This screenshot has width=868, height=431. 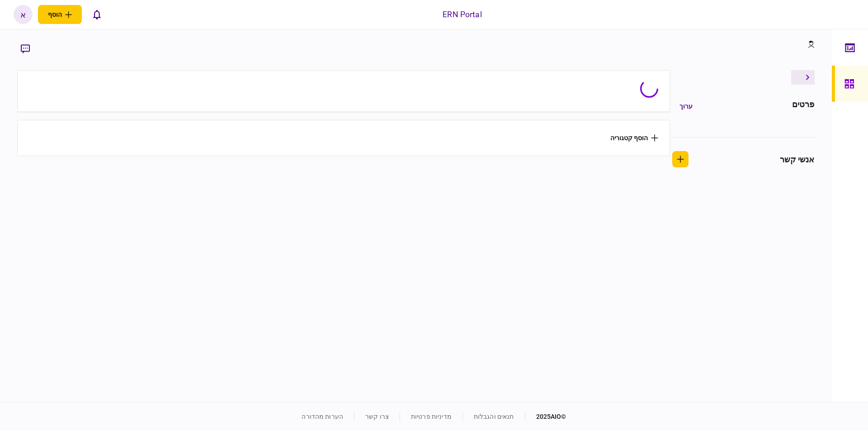 What do you see at coordinates (377, 417) in the screenshot?
I see `a: צרו קשר` at bounding box center [377, 417].